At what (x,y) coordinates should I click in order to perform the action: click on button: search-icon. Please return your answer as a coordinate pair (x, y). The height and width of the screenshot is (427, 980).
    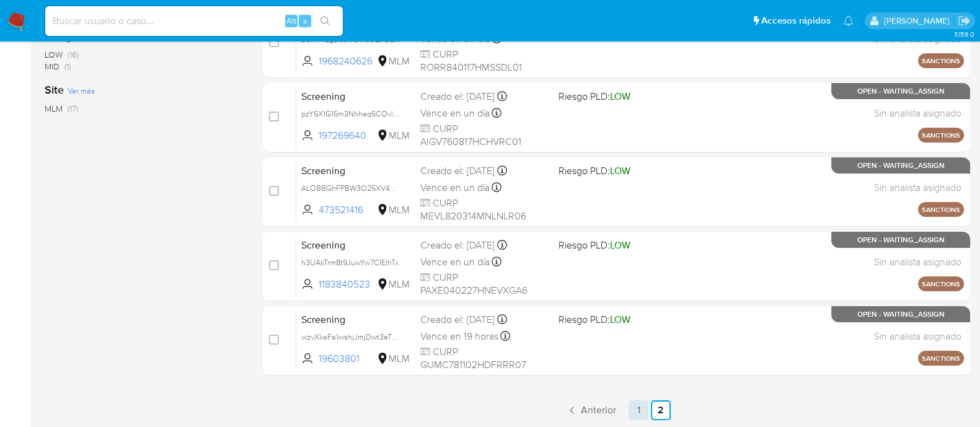
    Looking at the image, I should click on (325, 21).